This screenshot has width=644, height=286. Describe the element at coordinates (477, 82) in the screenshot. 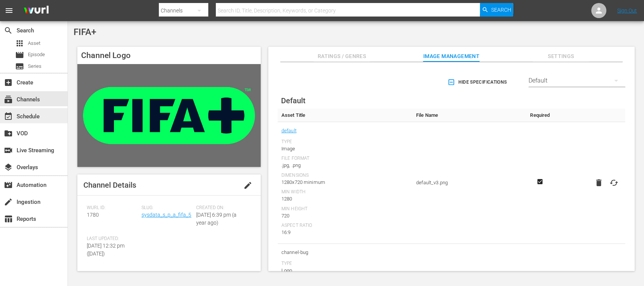

I see `button: Hide Specifications` at that location.